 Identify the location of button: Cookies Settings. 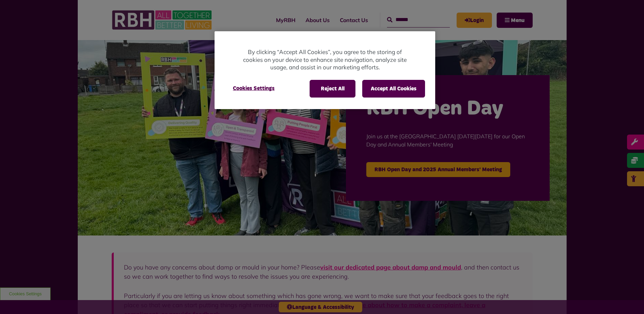
(254, 88).